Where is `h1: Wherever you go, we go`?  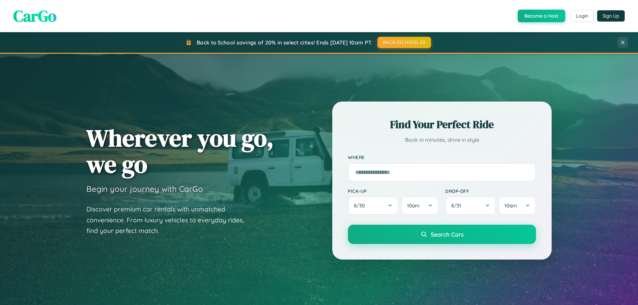
h1: Wherever you go, we go is located at coordinates (180, 151).